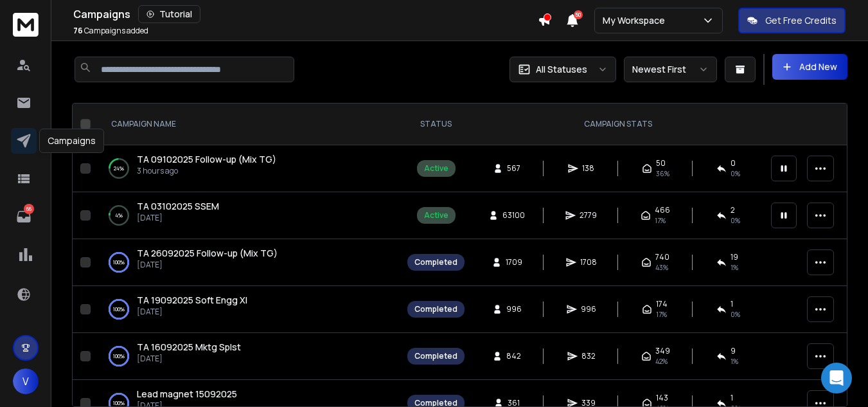 The width and height of the screenshot is (868, 407). I want to click on span: 76, so click(78, 30).